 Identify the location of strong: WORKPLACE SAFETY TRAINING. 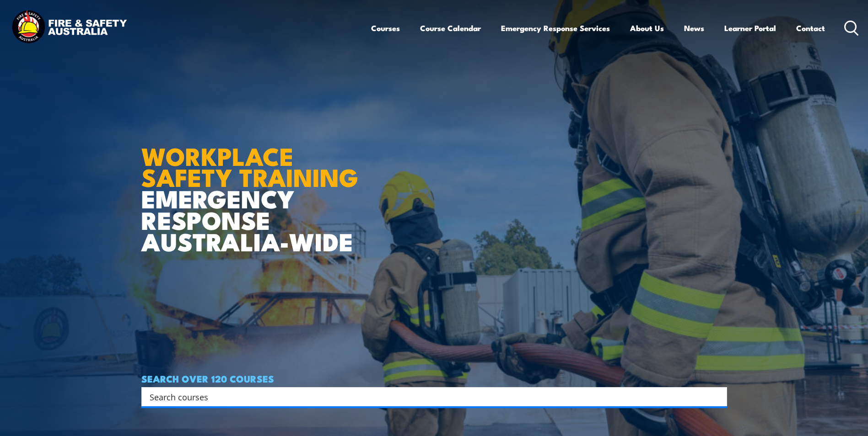
(250, 166).